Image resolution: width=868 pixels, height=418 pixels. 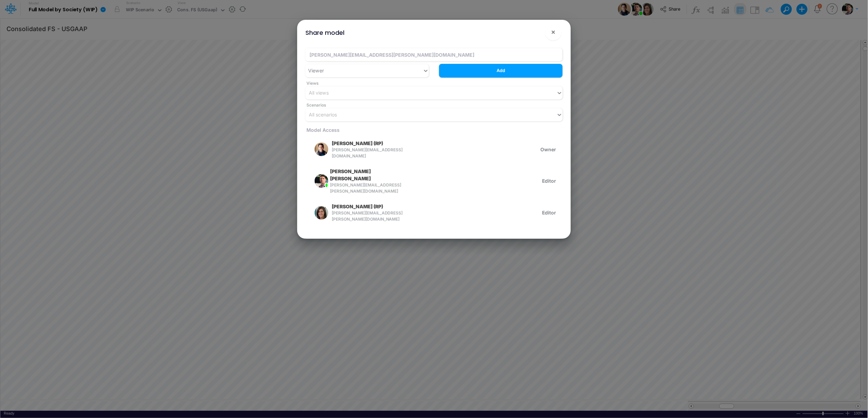 I want to click on div: All scenarios, so click(x=323, y=115).